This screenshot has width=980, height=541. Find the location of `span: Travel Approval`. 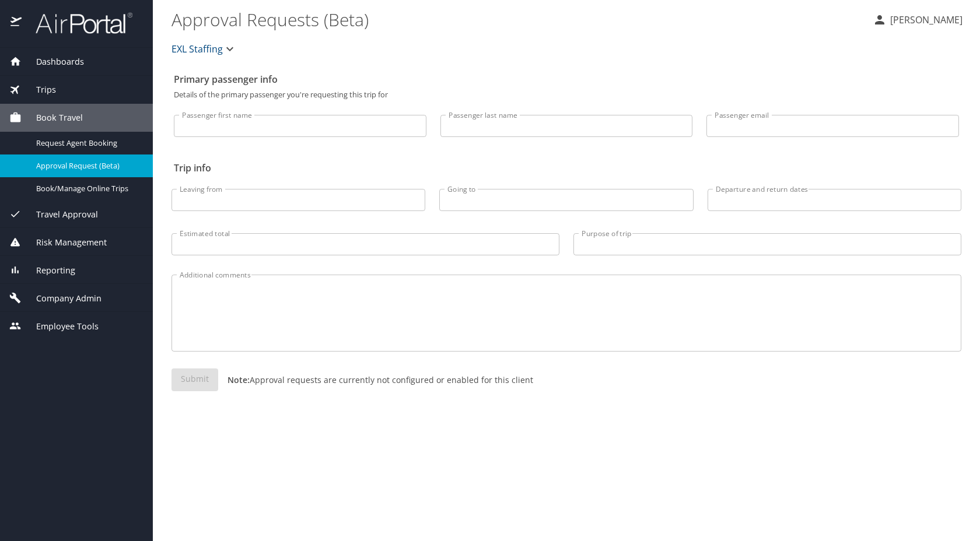

span: Travel Approval is located at coordinates (60, 215).